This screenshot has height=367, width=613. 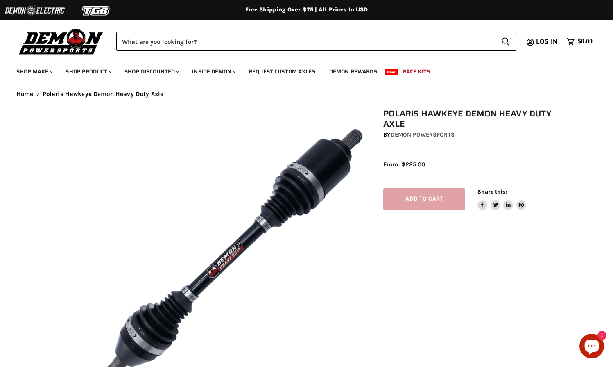 I want to click on span: Polaris Hawkeye Demon Heavy Duty Axle, so click(x=103, y=94).